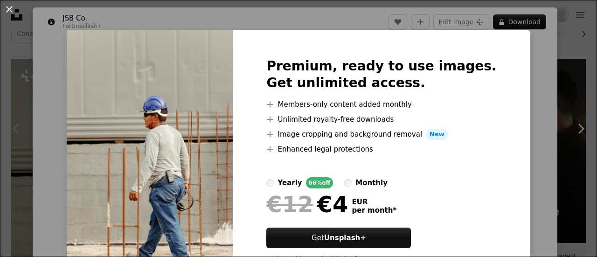 The width and height of the screenshot is (597, 257). Describe the element at coordinates (381, 75) in the screenshot. I see `h2: Premium, ready to use images. Get unlimited access.` at that location.